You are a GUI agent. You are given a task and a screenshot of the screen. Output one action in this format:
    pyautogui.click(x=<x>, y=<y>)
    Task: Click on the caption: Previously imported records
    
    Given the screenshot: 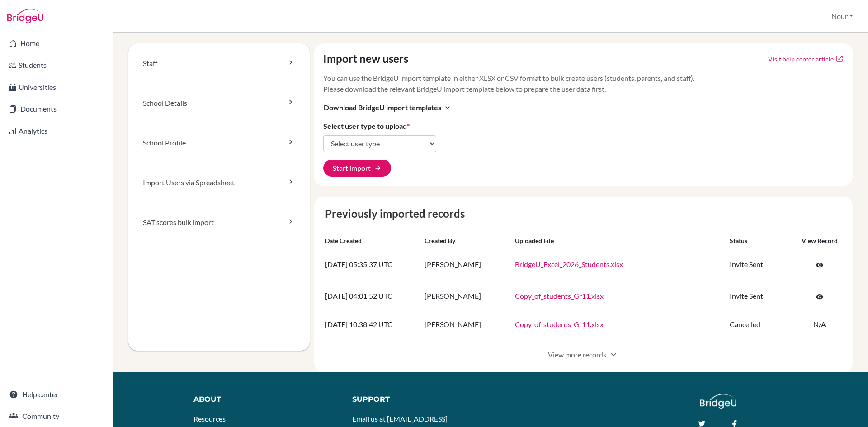 What is the action you would take?
    pyautogui.click(x=584, y=214)
    